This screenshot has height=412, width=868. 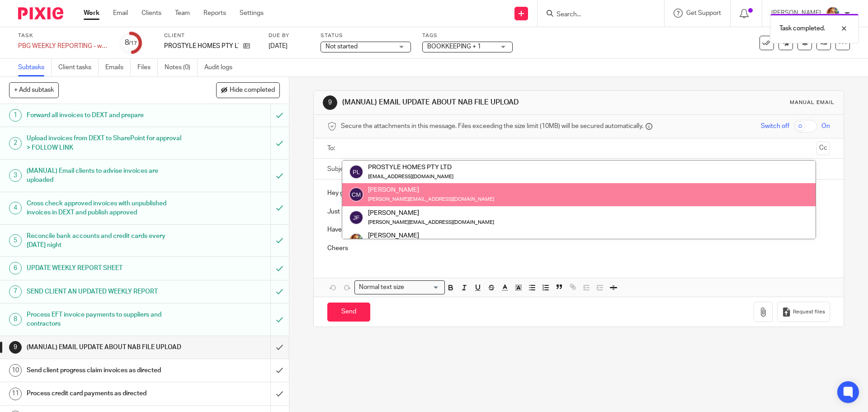 I want to click on div: 1, so click(x=15, y=116).